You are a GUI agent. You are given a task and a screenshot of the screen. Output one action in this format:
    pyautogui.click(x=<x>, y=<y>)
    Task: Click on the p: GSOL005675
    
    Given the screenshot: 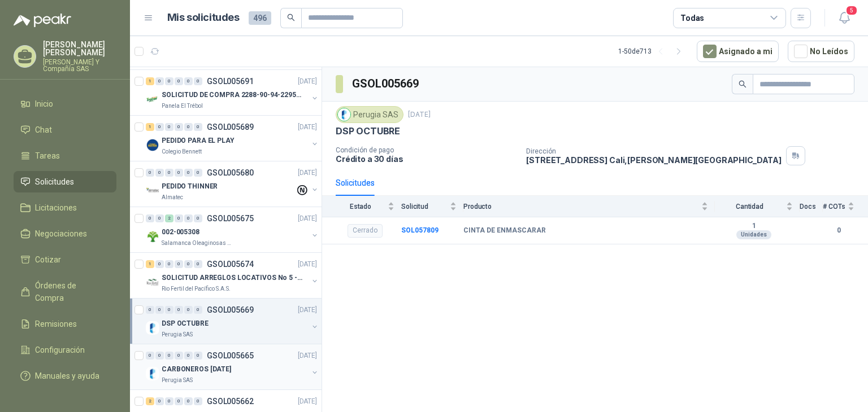 What is the action you would take?
    pyautogui.click(x=230, y=218)
    